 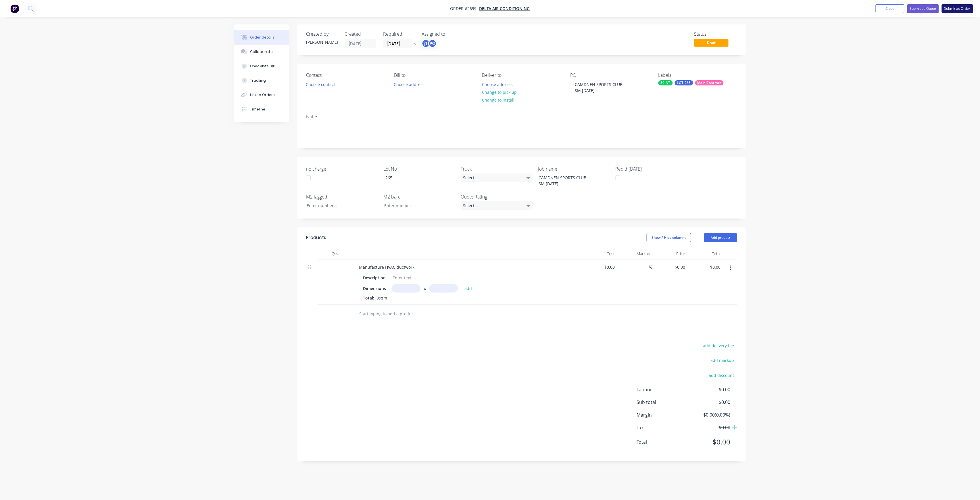 What do you see at coordinates (497, 196) in the screenshot?
I see `label: Quote Rating` at bounding box center [497, 196].